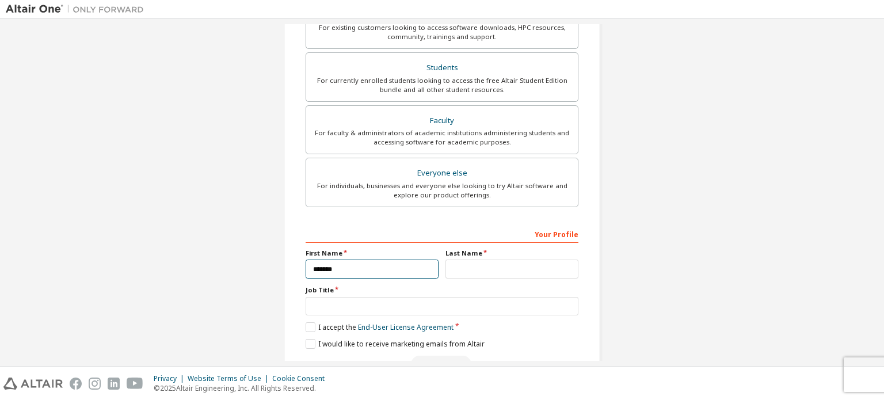  Describe the element at coordinates (379, 327) in the screenshot. I see `label: I accept the` at that location.